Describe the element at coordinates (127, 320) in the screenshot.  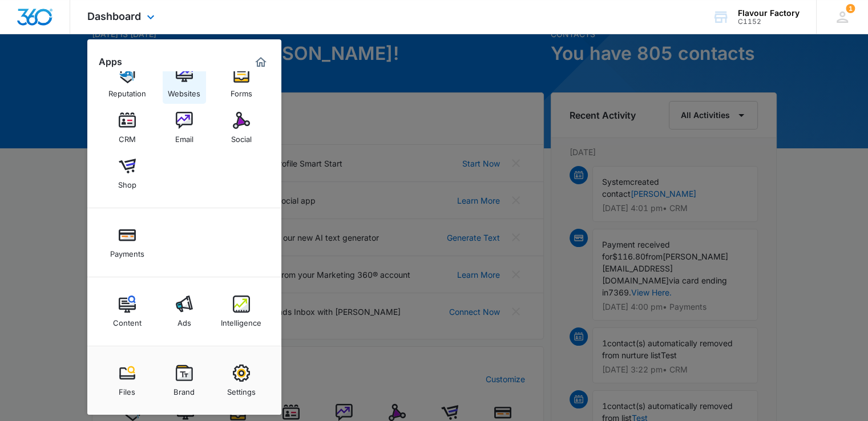
I see `div: Content` at that location.